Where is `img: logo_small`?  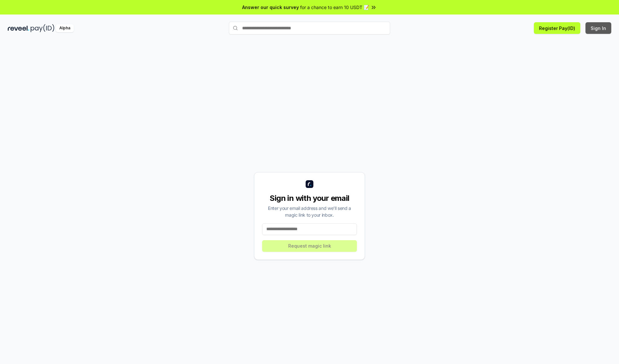 img: logo_small is located at coordinates (310, 184).